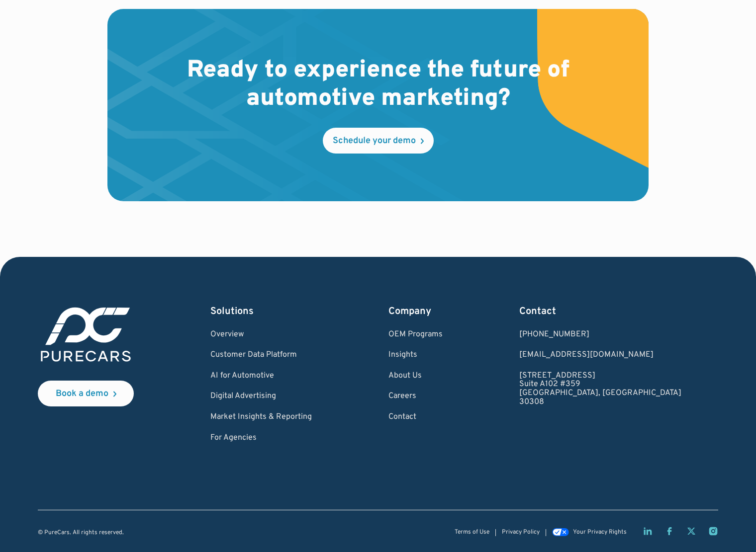  What do you see at coordinates (261, 376) in the screenshot?
I see `a: AI for Automotive` at bounding box center [261, 376].